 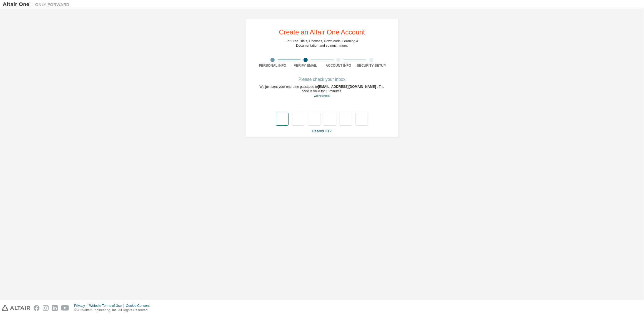 What do you see at coordinates (108, 305) in the screenshot?
I see `div: Website Terms of Use` at bounding box center [108, 305].